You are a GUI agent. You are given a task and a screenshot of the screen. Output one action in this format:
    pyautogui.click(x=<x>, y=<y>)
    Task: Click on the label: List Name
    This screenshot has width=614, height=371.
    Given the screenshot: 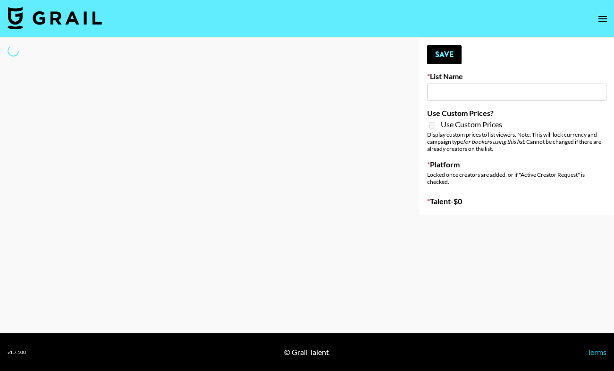 What is the action you would take?
    pyautogui.click(x=516, y=76)
    